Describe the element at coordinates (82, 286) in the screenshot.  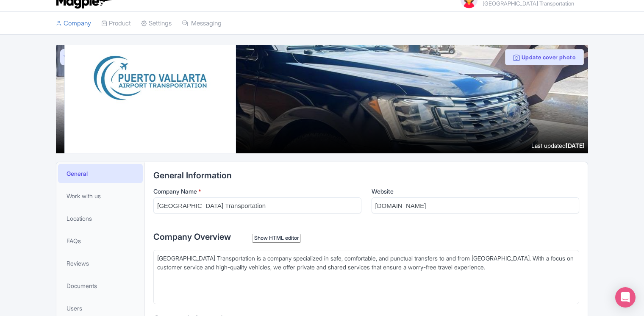
I see `span: Documents` at that location.